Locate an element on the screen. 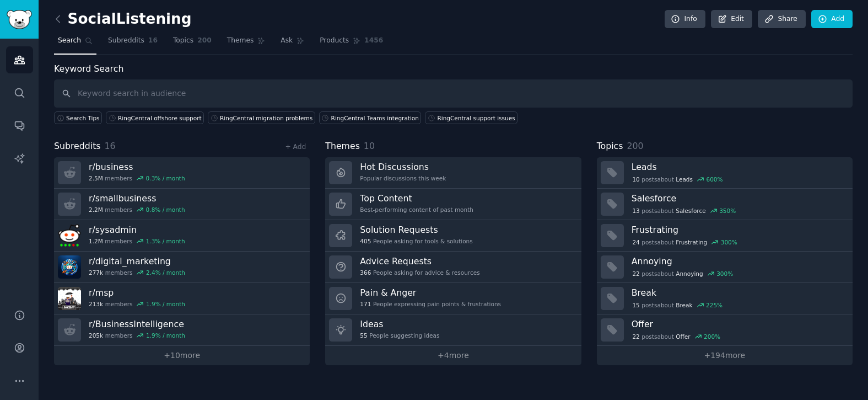 The width and height of the screenshot is (868, 400). button: Search Tips is located at coordinates (77, 118).